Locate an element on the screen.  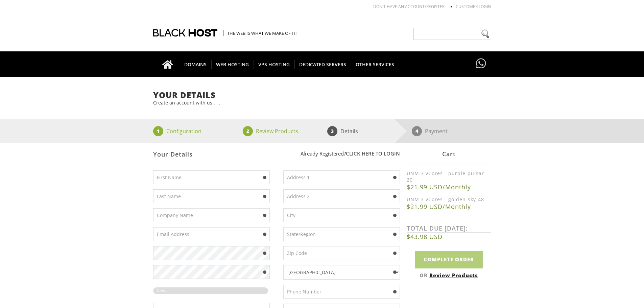
a: DEDICATED SERVERS is located at coordinates (323, 64).